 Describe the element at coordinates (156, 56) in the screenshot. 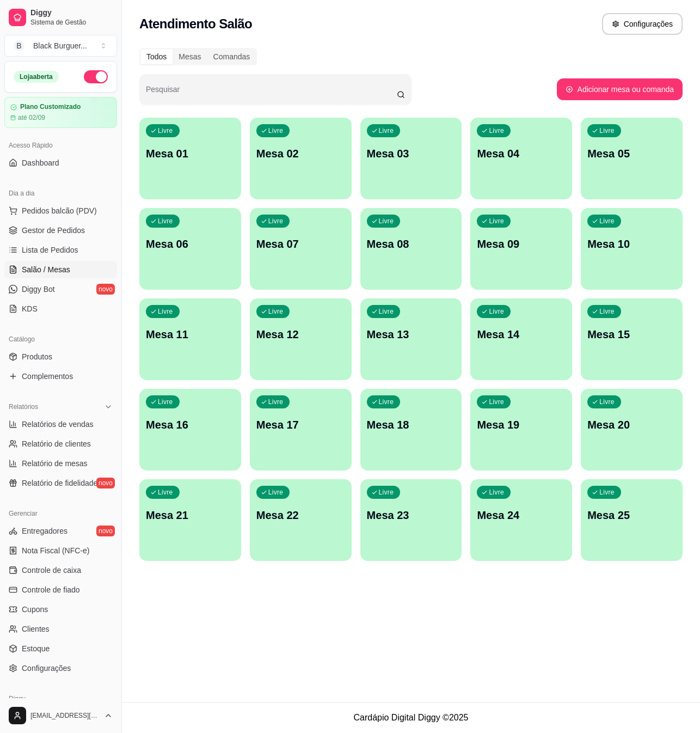

I see `div: Todos` at that location.